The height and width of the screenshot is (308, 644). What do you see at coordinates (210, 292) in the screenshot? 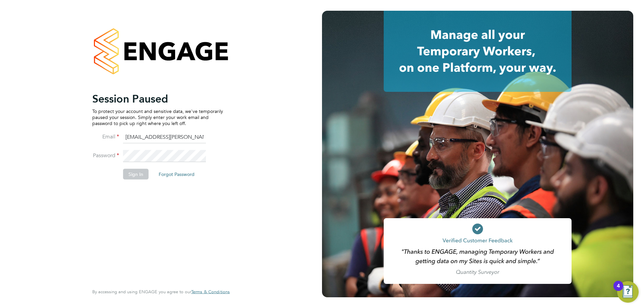
I see `a: Terms & Conditions` at bounding box center [210, 292].